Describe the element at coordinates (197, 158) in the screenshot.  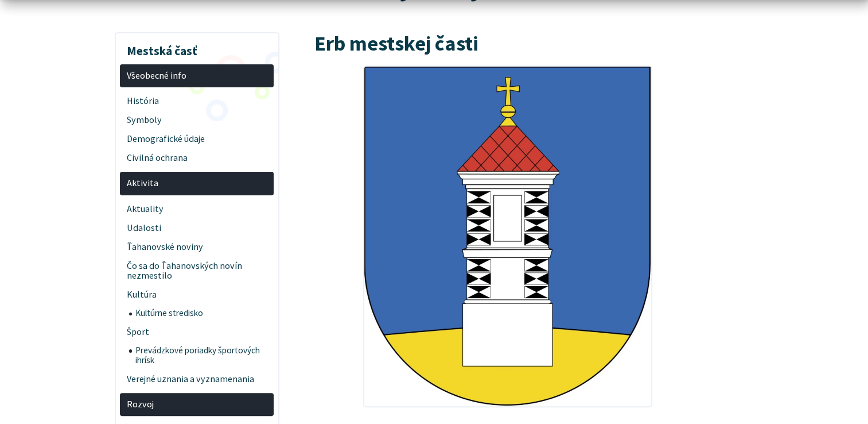
I see `span: Civilná ochrana` at that location.